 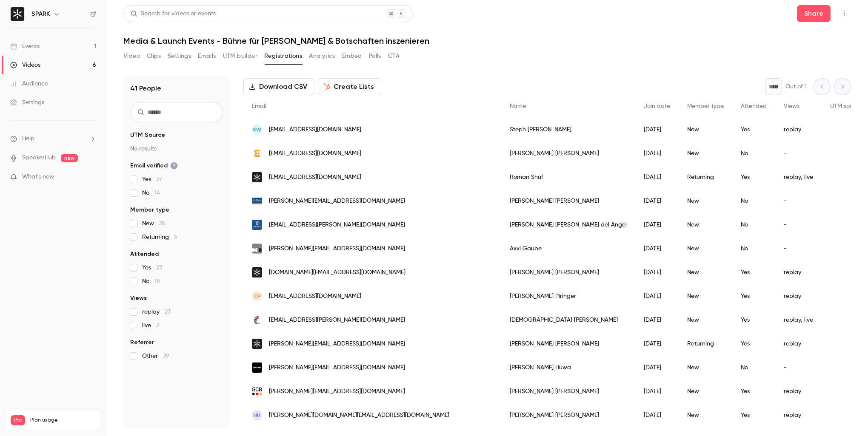 I want to click on span: 5, so click(x=176, y=237).